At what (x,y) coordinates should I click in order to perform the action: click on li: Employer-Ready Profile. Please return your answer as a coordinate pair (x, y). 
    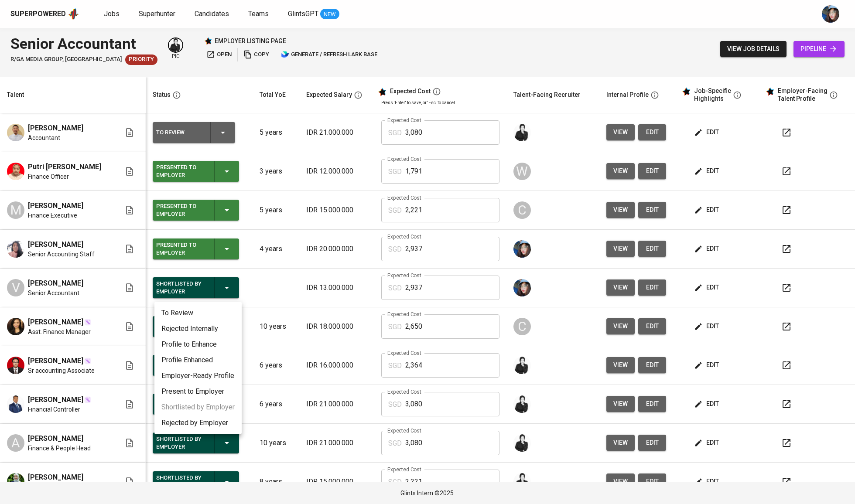
    Looking at the image, I should click on (198, 376).